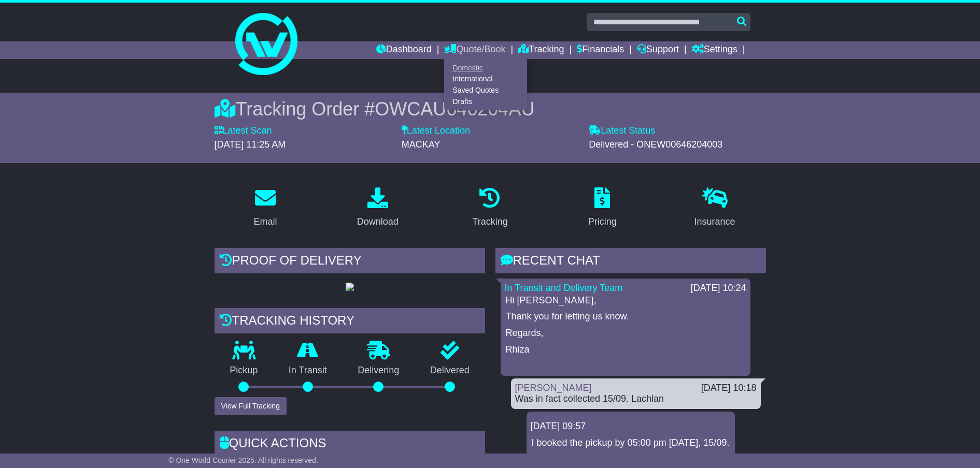 This screenshot has height=468, width=980. I want to click on a: Insurance, so click(715, 208).